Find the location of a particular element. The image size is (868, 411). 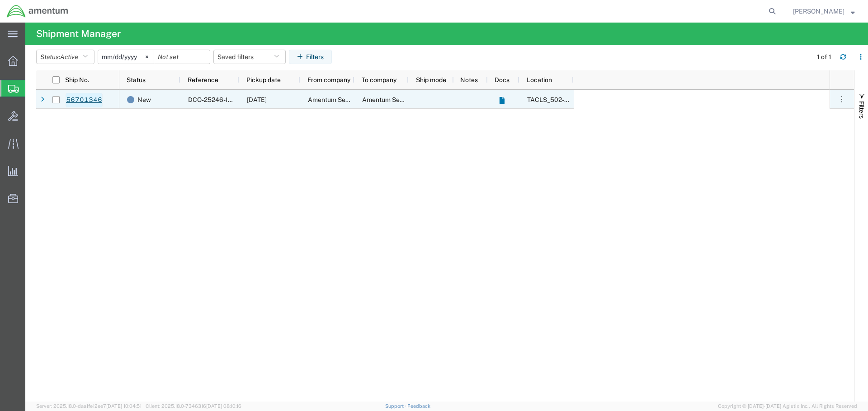

span: Notes is located at coordinates (468, 80).